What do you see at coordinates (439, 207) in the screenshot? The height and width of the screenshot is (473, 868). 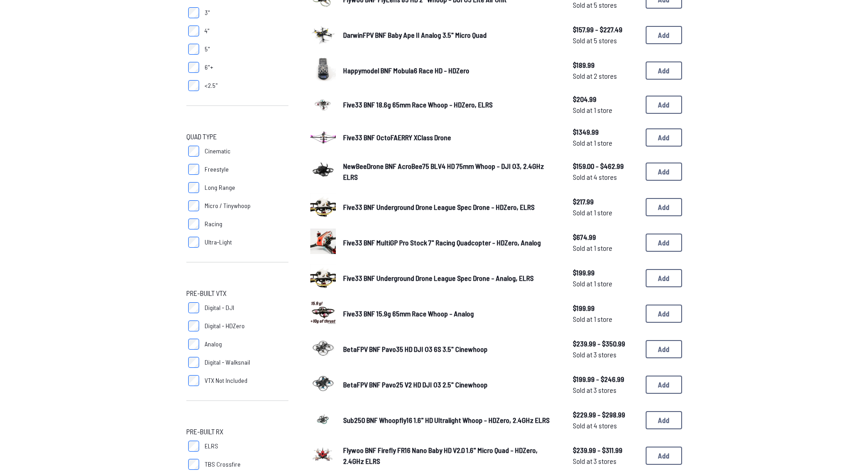 I see `span: Five33 BNF Underground Drone League Spec Drone - HDZero, ELRS` at bounding box center [439, 207].